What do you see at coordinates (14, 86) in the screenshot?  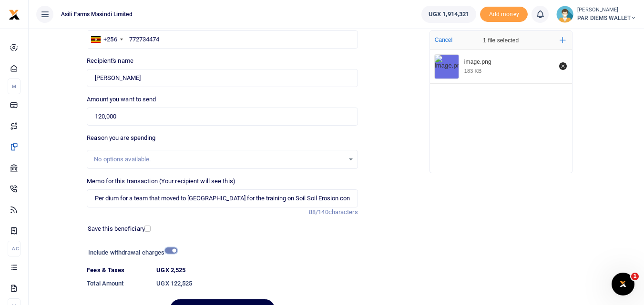 I see `li: M` at bounding box center [14, 86].